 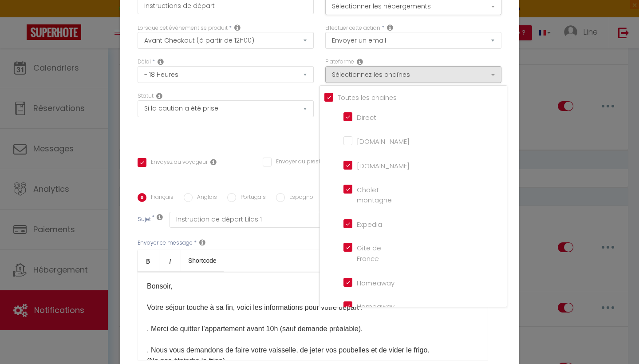 What do you see at coordinates (183, 28) in the screenshot?
I see `label: Lorsque cet événement se produit` at bounding box center [183, 28].